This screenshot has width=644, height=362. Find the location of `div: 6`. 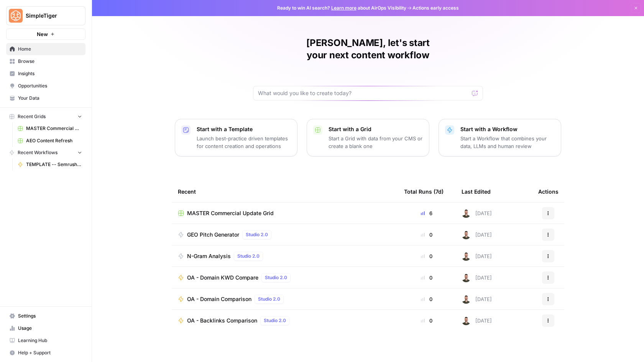

div: 6 is located at coordinates (426, 213).